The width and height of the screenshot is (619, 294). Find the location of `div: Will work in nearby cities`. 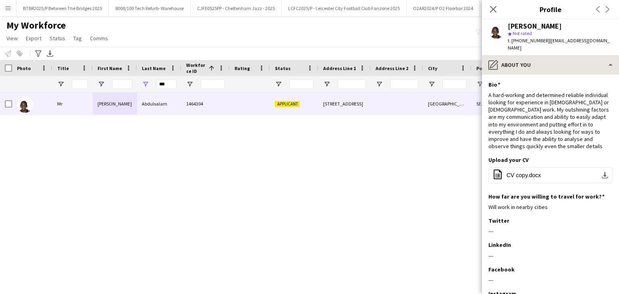

div: Will work in nearby cities is located at coordinates (551, 207).